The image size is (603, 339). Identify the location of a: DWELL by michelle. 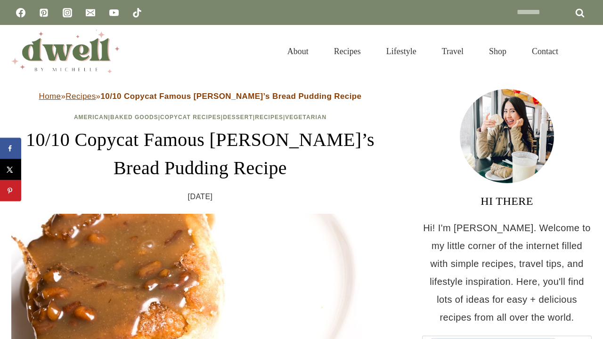
(65, 51).